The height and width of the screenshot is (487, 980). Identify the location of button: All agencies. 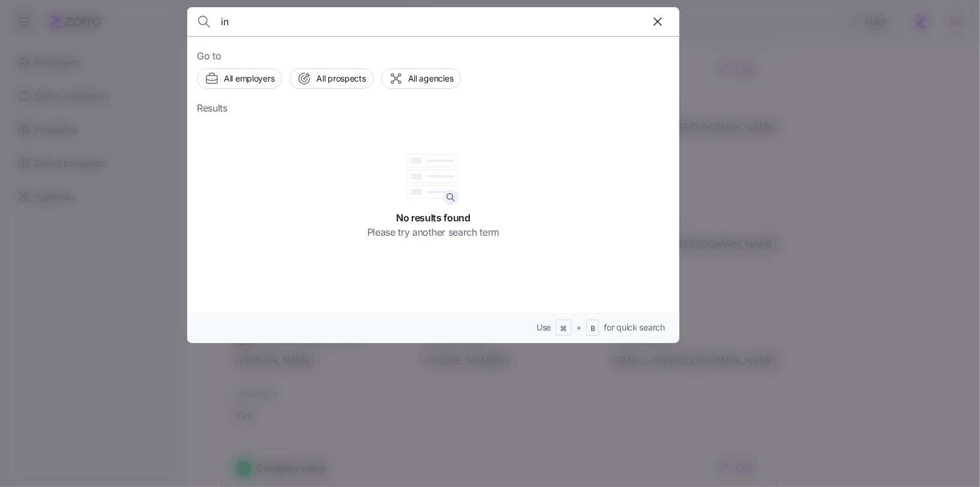
(421, 78).